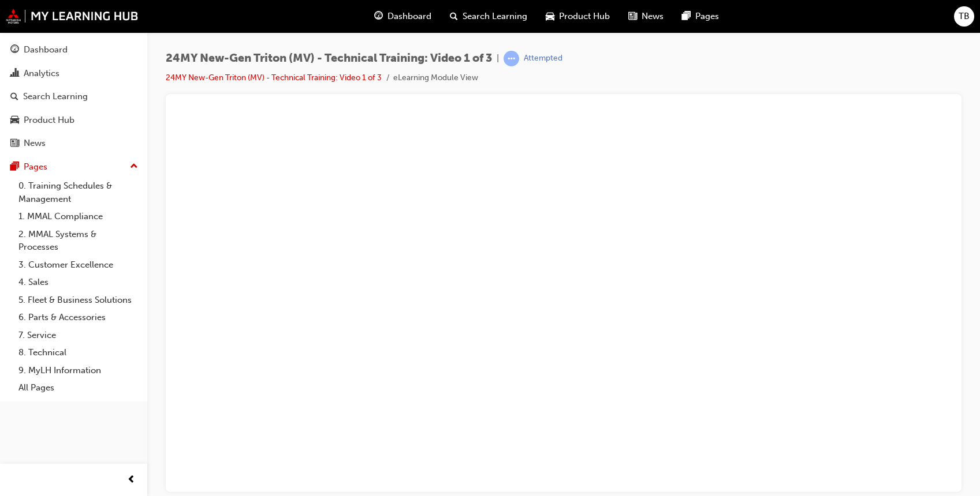  I want to click on div: Product Hub, so click(49, 120).